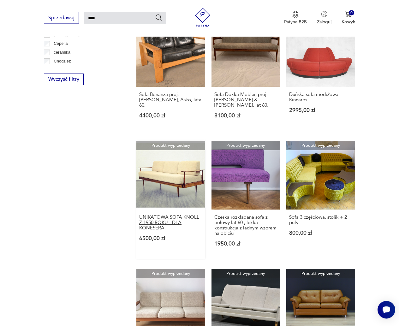 The width and height of the screenshot is (399, 326). Describe the element at coordinates (62, 61) in the screenshot. I see `p: Chodzież` at that location.